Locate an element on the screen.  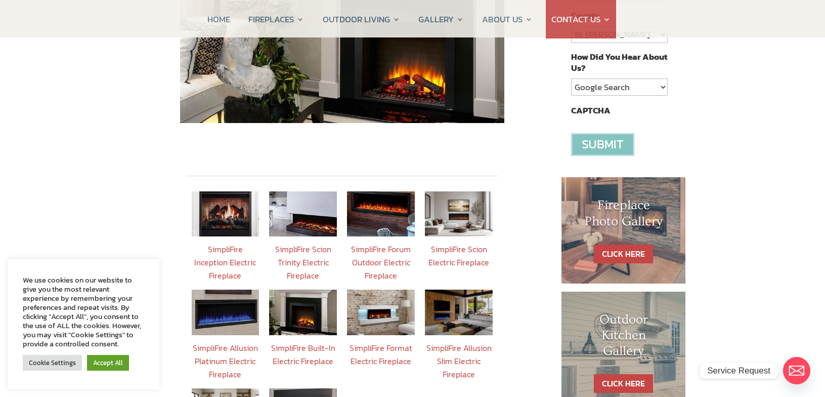
a: SimpliFire Built-In Electric Fireplace is located at coordinates (303, 354).